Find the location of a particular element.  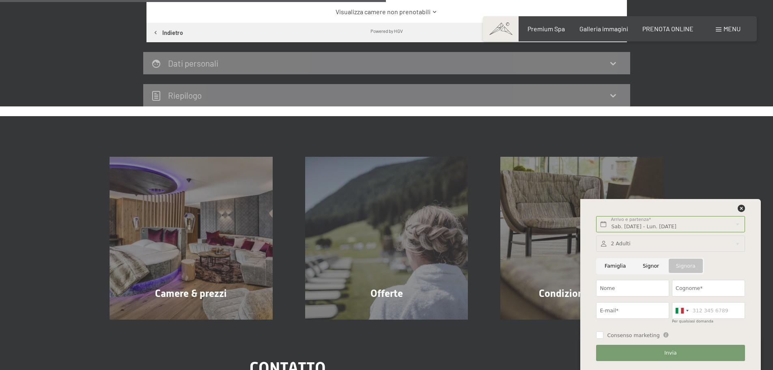

h2: Riepilogo is located at coordinates (185, 95).